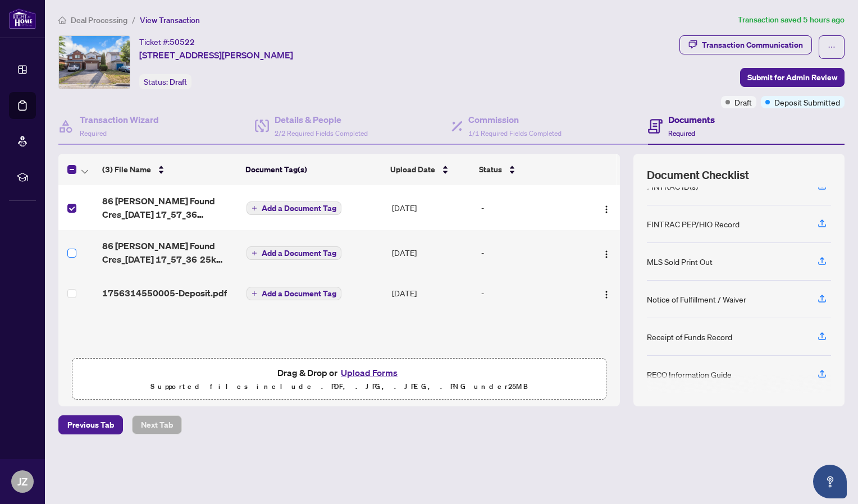 This screenshot has width=858, height=504. I want to click on button: Upload Forms, so click(369, 373).